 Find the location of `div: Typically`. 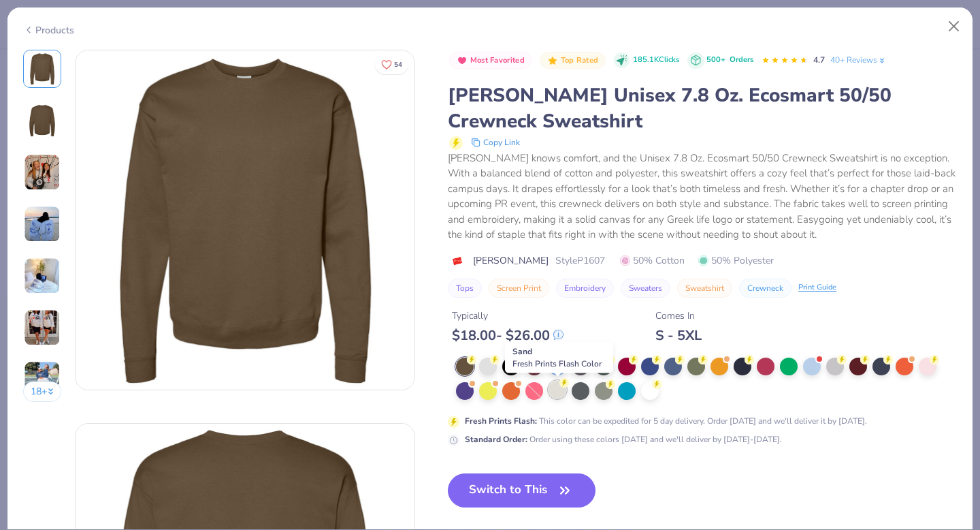

div: Typically is located at coordinates (508, 316).